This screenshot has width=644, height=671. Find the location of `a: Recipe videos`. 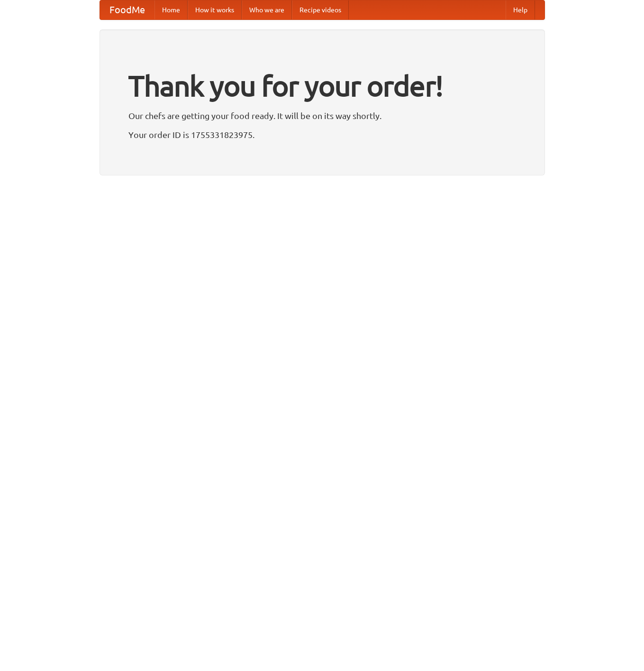

a: Recipe videos is located at coordinates (320, 10).